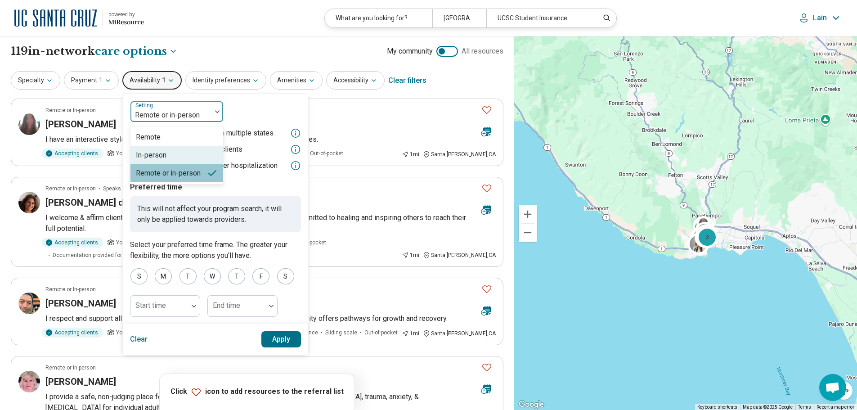 The width and height of the screenshot is (857, 410). Describe the element at coordinates (91, 80) in the screenshot. I see `button: Payment1` at that location.